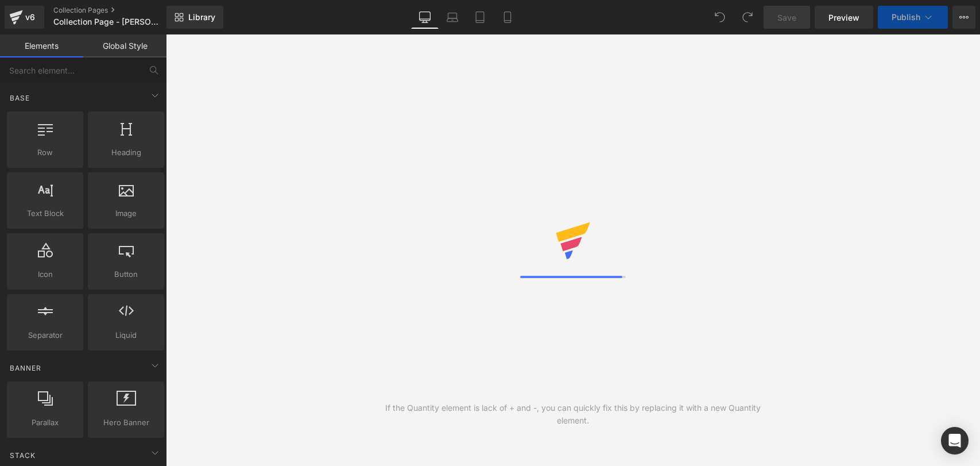 This screenshot has height=466, width=980. Describe the element at coordinates (126, 335) in the screenshot. I see `span: Liquid` at that location.